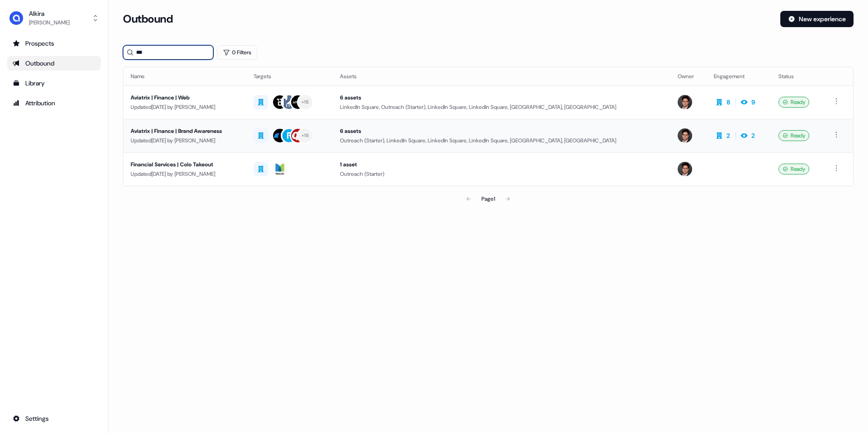  Describe the element at coordinates (54, 83) in the screenshot. I see `a: Go to templates` at that location.